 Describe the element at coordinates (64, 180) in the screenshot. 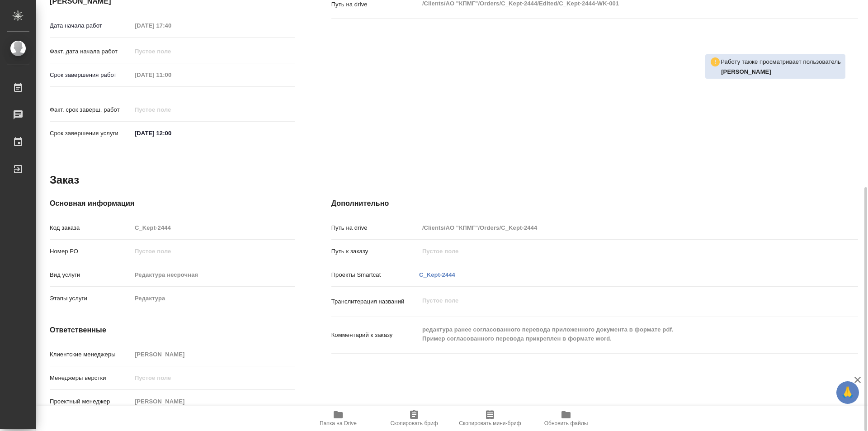

I see `h2: Заказ` at that location.